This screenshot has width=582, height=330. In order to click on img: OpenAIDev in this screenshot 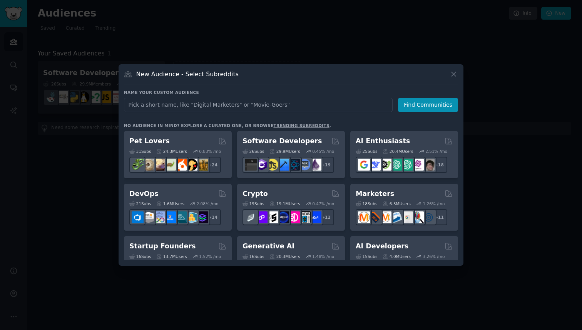, I will do `click(418, 164)`.